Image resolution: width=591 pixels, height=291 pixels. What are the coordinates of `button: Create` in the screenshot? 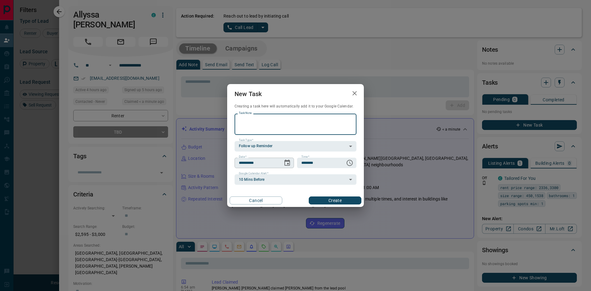 It's located at (335, 200).